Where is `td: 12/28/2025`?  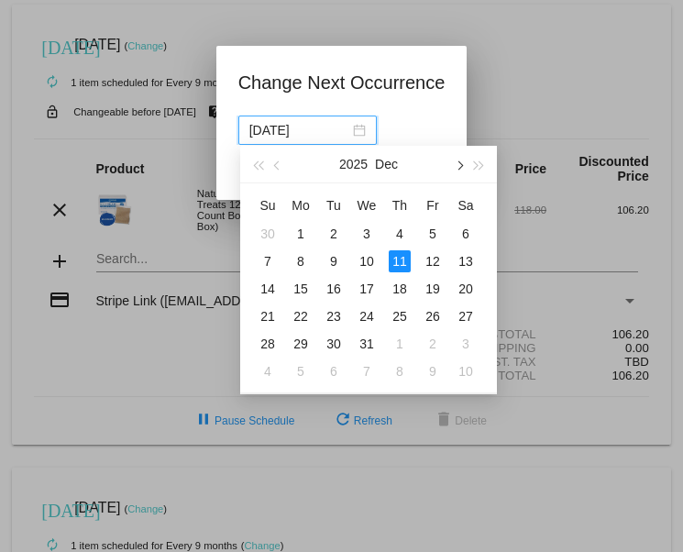
td: 12/28/2025 is located at coordinates (268, 344).